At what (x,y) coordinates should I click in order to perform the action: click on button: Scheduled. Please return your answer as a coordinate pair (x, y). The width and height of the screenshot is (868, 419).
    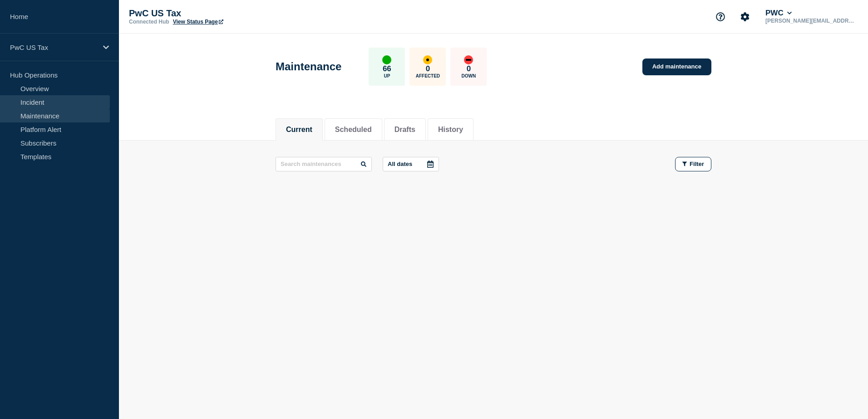
    Looking at the image, I should click on (353, 129).